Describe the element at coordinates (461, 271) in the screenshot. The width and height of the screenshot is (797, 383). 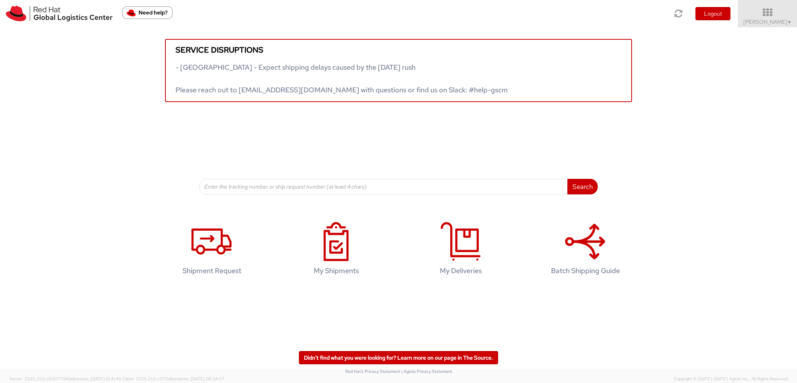
I see `h4: My Deliveries` at that location.